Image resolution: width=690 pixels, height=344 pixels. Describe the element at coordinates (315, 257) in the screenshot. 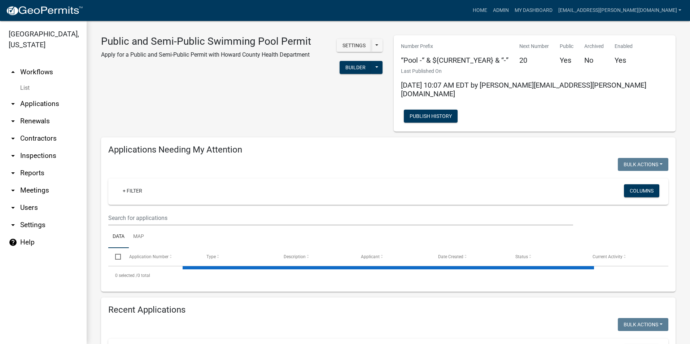

I see `datatable-header-cell: Description` at that location.